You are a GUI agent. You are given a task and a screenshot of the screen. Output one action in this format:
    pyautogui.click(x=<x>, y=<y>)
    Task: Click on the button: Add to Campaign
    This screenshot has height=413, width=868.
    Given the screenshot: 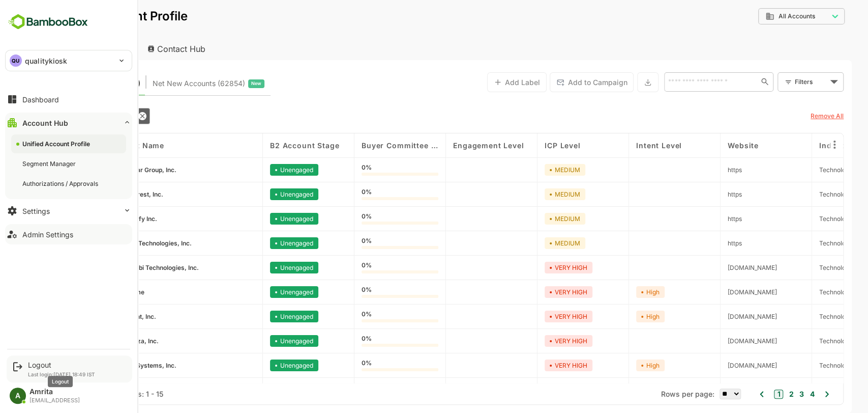 What is the action you would take?
    pyautogui.click(x=556, y=82)
    